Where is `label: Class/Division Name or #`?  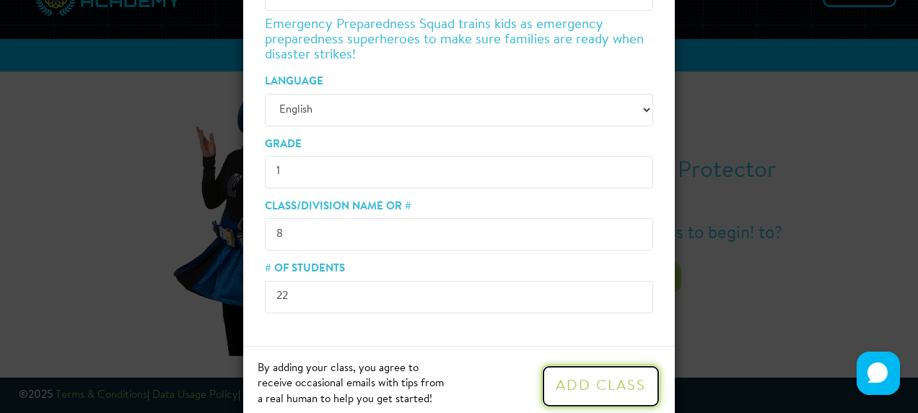
label: Class/Division Name or # is located at coordinates (338, 206).